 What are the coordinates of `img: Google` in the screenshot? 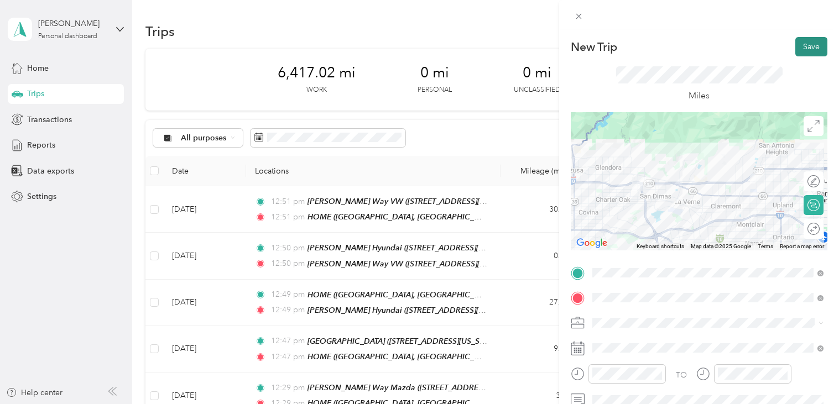 It's located at (592, 243).